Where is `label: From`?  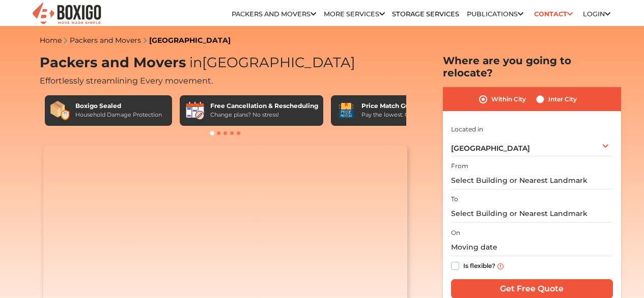 label: From is located at coordinates (460, 166).